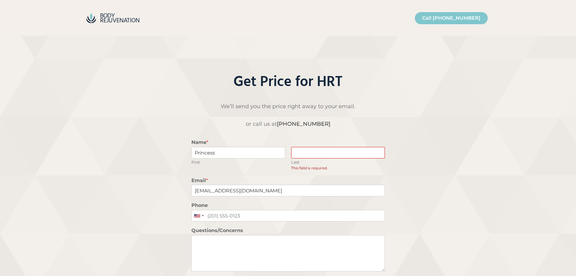 The height and width of the screenshot is (276, 576). I want to click on label: Phone, so click(288, 205).